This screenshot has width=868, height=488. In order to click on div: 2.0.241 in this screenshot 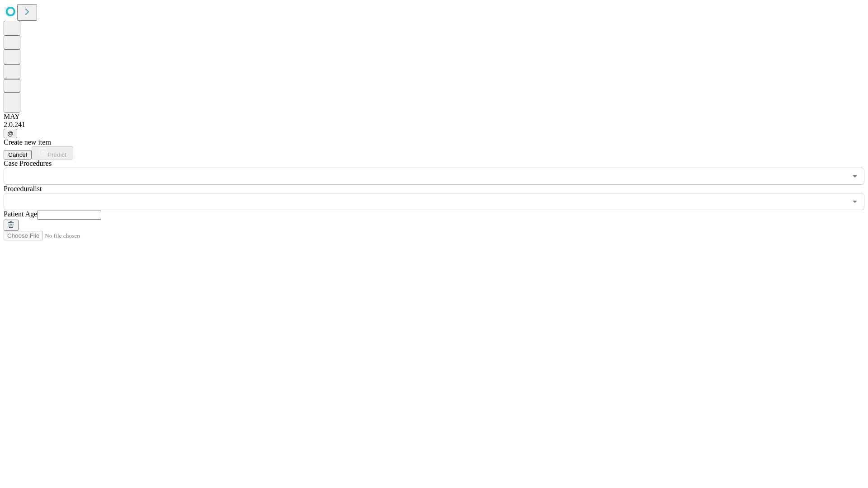, I will do `click(434, 125)`.